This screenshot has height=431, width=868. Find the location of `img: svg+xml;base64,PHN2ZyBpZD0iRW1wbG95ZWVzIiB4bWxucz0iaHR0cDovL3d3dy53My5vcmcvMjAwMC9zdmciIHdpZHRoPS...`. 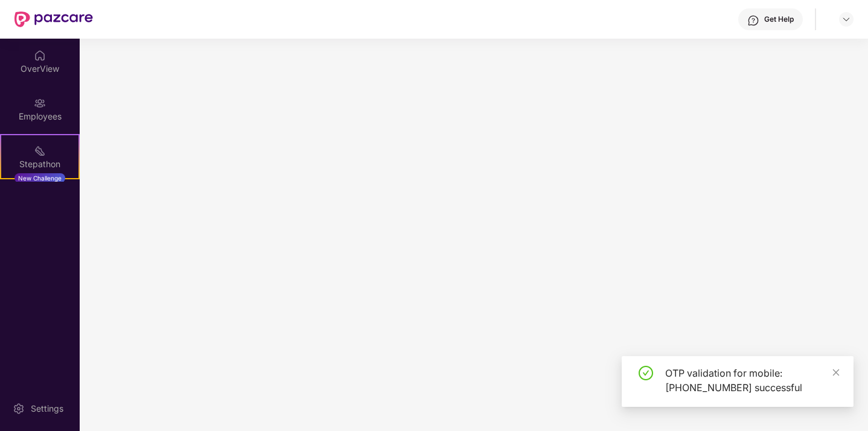

img: svg+xml;base64,PHN2ZyBpZD0iRW1wbG95ZWVzIiB4bWxucz0iaHR0cDovL3d3dy53My5vcmcvMjAwMC9zdmciIHdpZHRoPS... is located at coordinates (40, 103).